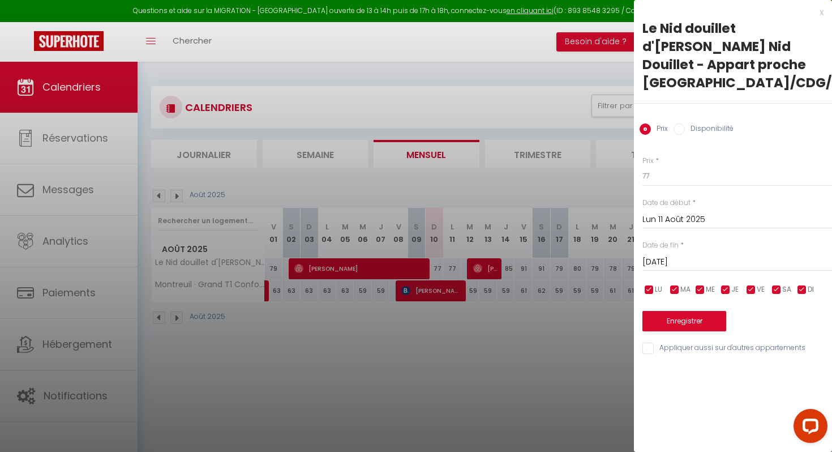 Image resolution: width=832 pixels, height=452 pixels. What do you see at coordinates (787, 289) in the screenshot?
I see `span: SA` at bounding box center [787, 289].